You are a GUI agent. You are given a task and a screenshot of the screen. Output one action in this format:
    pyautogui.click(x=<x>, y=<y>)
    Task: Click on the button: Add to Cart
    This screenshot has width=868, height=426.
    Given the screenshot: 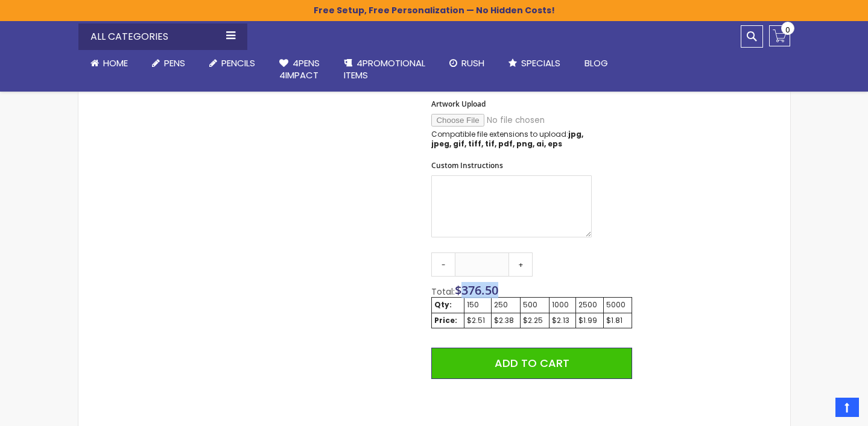 What is the action you would take?
    pyautogui.click(x=531, y=363)
    